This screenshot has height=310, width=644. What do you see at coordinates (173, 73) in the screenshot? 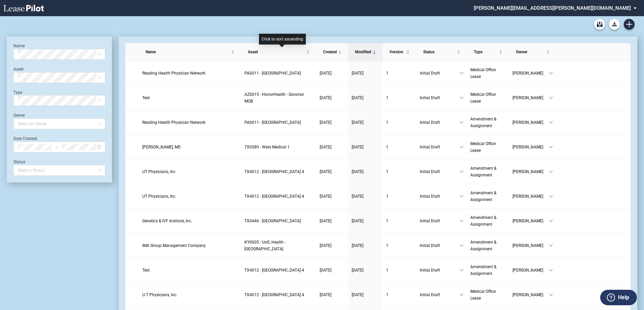
I see `span: Reading Health Physician Network` at bounding box center [173, 73].